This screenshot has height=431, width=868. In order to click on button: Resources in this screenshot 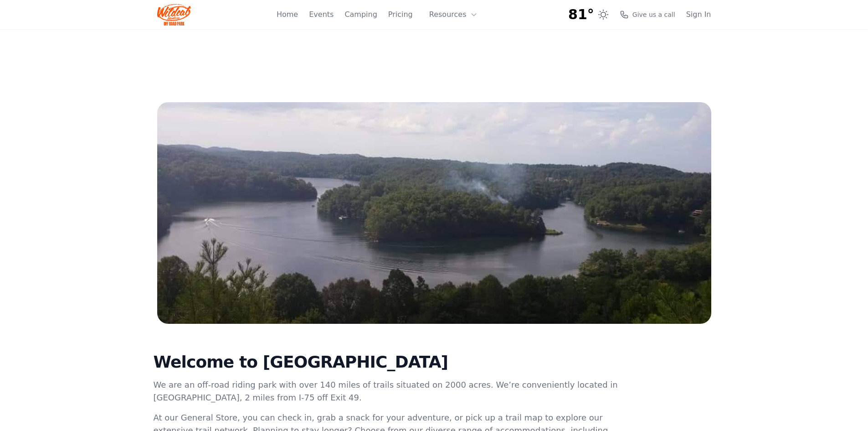, I will do `click(453, 15)`.